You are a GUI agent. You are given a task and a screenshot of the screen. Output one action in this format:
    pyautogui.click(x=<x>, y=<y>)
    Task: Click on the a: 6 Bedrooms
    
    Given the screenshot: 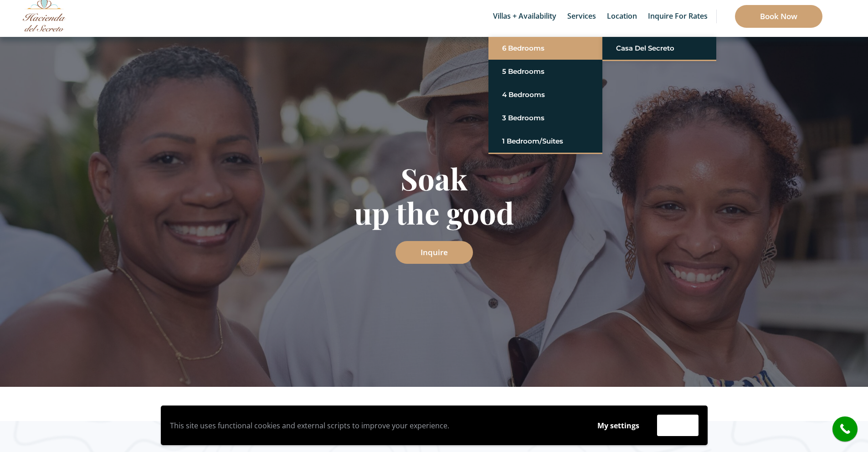 What is the action you would take?
    pyautogui.click(x=545, y=48)
    